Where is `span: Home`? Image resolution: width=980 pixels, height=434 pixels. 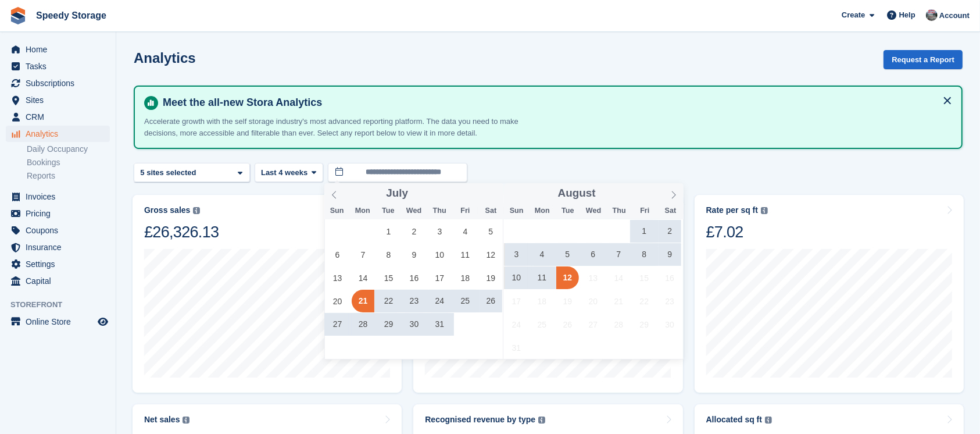 span: Home is located at coordinates (61, 50).